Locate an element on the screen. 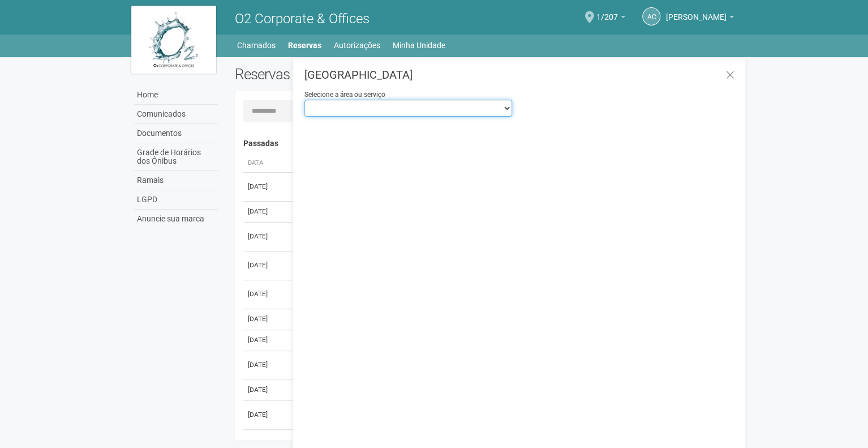 This screenshot has width=868, height=448. h4: Passadas is located at coordinates (486, 143).